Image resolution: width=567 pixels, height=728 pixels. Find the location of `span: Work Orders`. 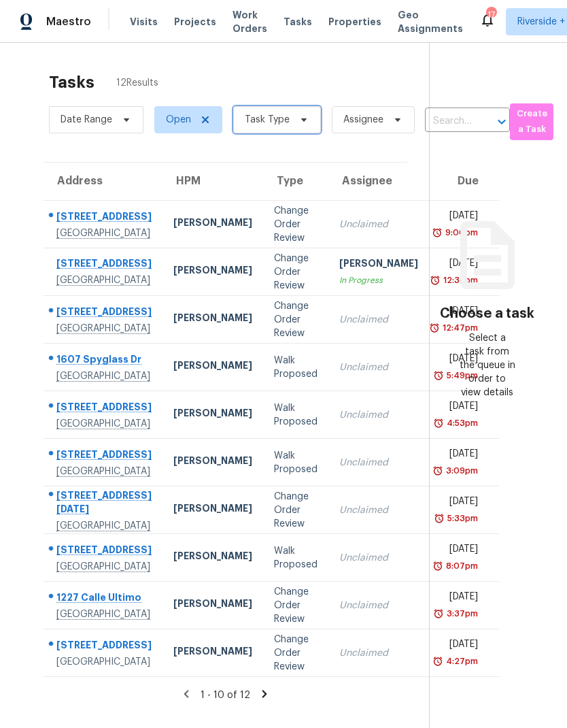

span: Work Orders is located at coordinates (249, 22).